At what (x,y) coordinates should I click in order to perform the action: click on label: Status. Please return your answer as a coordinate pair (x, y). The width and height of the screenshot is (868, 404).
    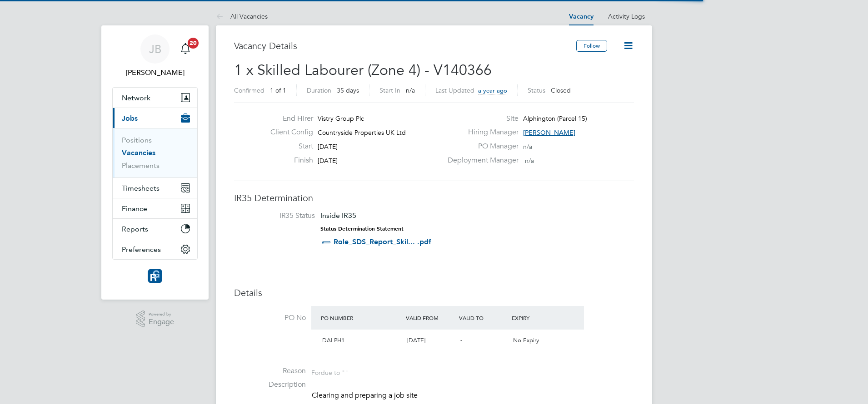
    Looking at the image, I should click on (536, 90).